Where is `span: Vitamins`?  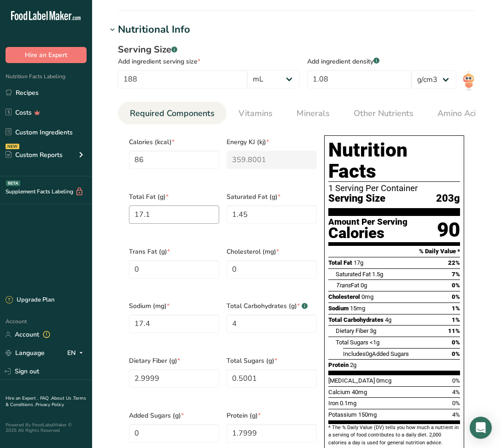 span: Vitamins is located at coordinates (256, 113).